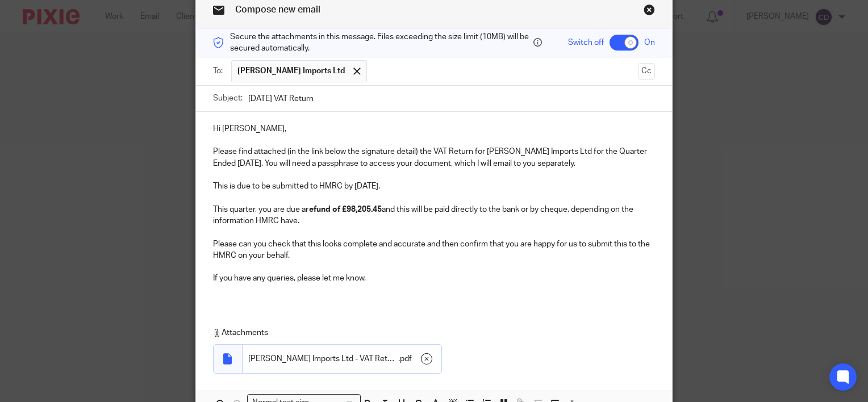  What do you see at coordinates (650, 12) in the screenshot?
I see `a: Close this dialog window` at bounding box center [650, 12].